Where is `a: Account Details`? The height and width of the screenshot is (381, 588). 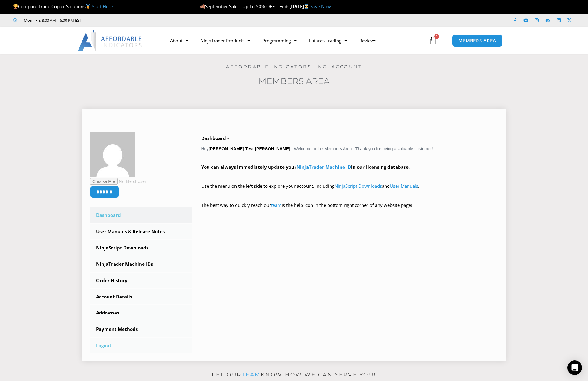 a: Account Details is located at coordinates (141, 297).